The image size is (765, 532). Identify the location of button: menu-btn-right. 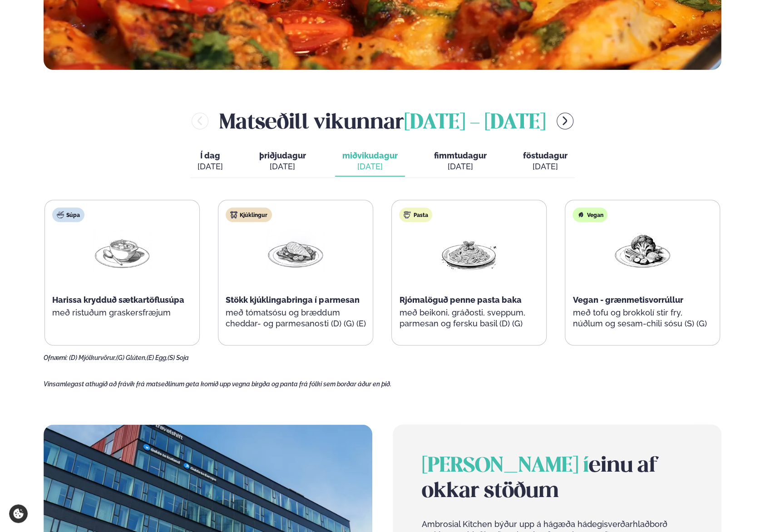
(565, 121).